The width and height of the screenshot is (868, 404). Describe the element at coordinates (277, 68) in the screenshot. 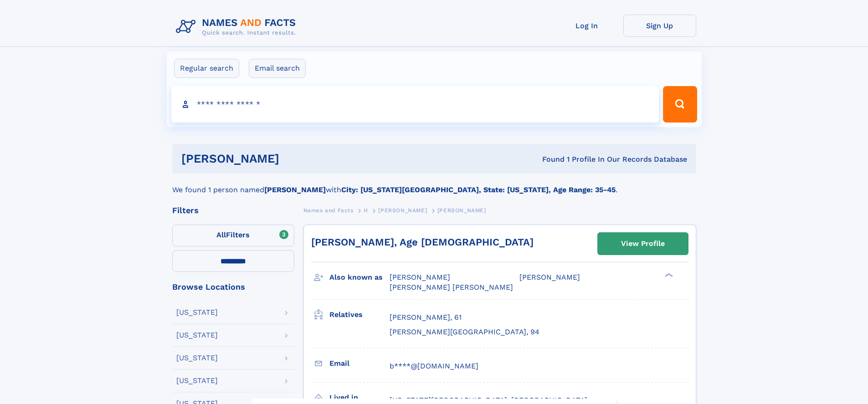

I see `label: Email search` at that location.